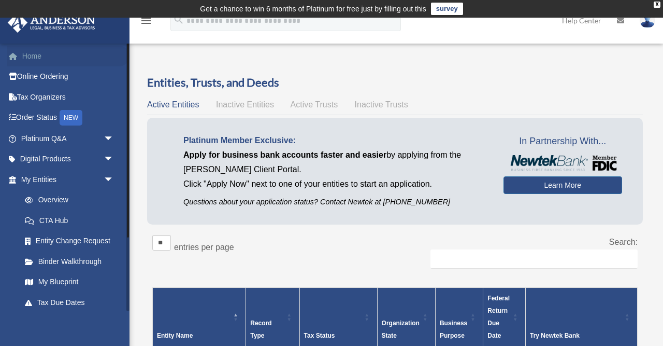 The width and height of the screenshot is (663, 346). Describe the element at coordinates (175, 335) in the screenshot. I see `span: Entity Name` at that location.